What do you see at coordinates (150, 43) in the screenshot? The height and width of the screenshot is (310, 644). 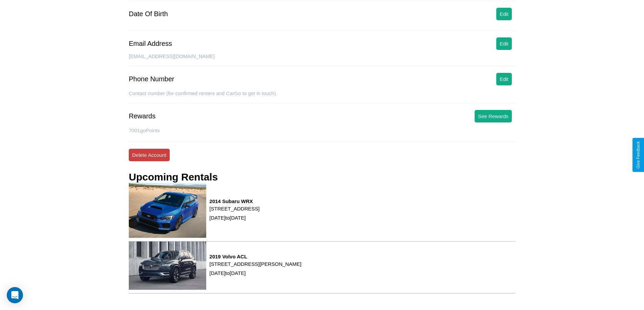 I see `div: Email Address` at bounding box center [150, 43].